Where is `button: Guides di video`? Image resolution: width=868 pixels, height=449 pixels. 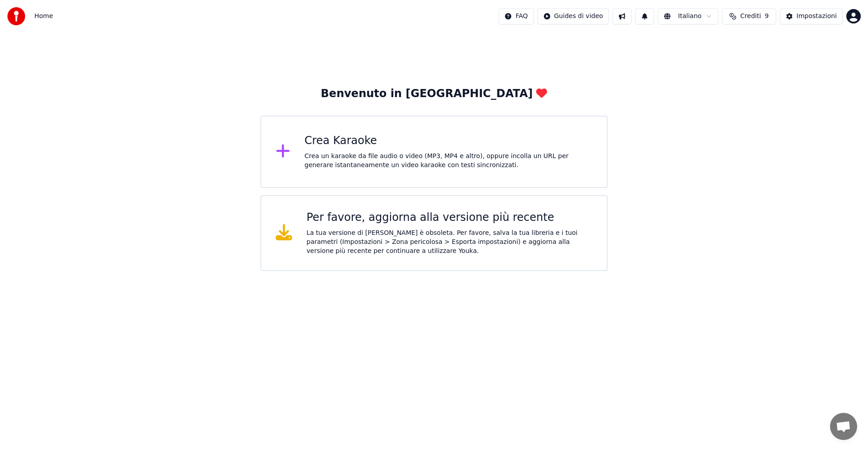 button: Guides di video is located at coordinates (573, 16).